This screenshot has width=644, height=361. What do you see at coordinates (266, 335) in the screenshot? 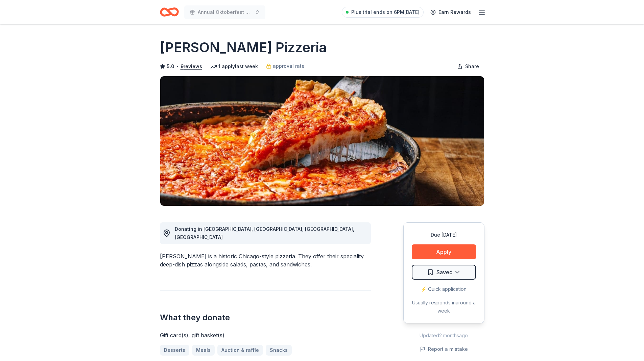
I see `div: Gift card(s), gift basket(s)` at bounding box center [266, 335].